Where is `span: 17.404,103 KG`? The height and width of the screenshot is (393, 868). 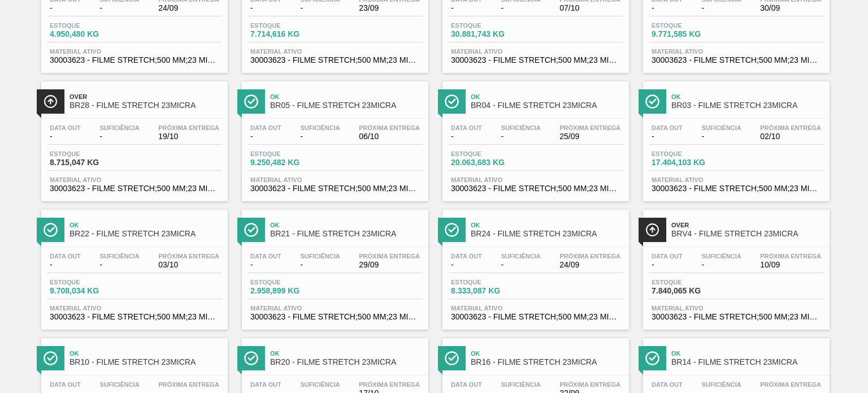
span: 17.404,103 KG is located at coordinates (691, 162).